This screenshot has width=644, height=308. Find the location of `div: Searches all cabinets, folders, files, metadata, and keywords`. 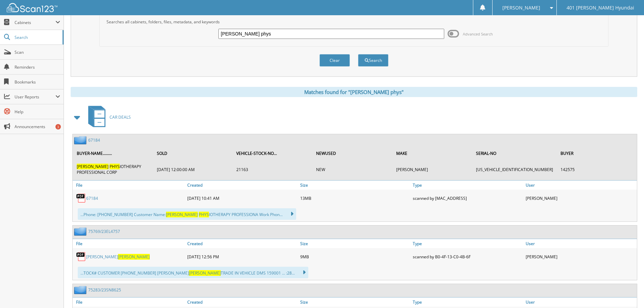

div: Searches all cabinets, folders, files, metadata, and keywords is located at coordinates (354, 22).